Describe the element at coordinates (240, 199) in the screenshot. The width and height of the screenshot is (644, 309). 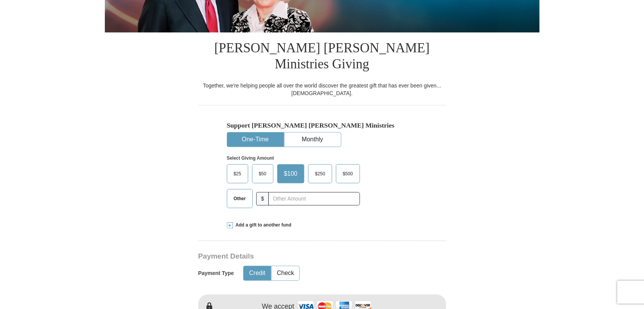
I see `span: Other` at that location.